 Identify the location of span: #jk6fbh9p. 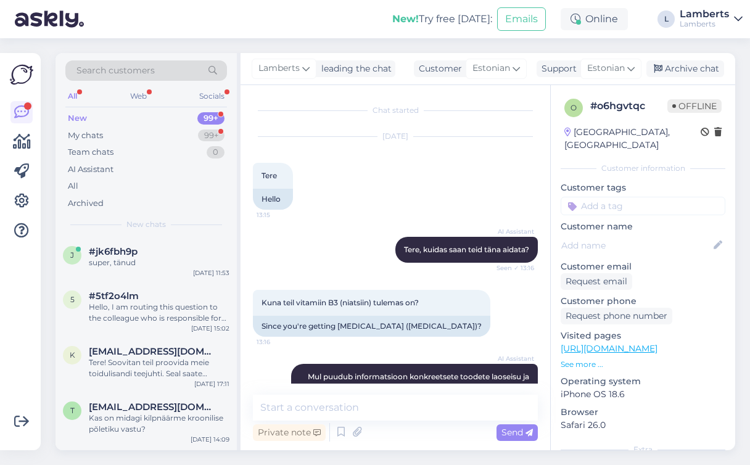
(113, 252).